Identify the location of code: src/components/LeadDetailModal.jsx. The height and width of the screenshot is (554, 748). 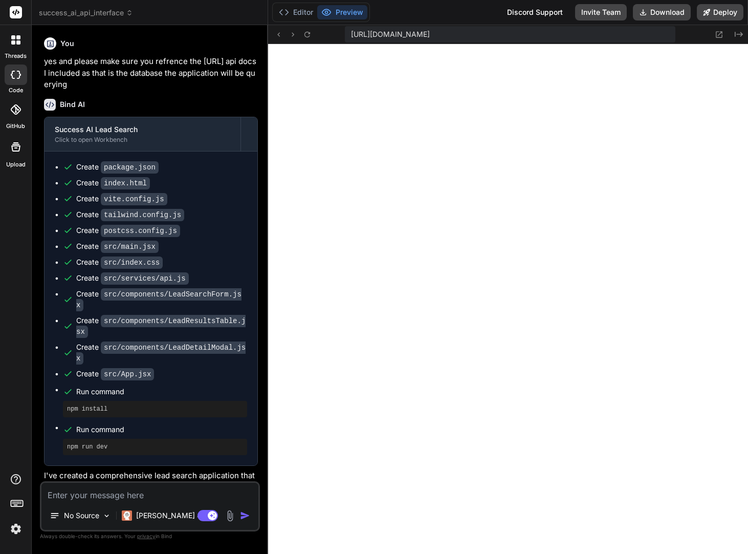
(161, 353).